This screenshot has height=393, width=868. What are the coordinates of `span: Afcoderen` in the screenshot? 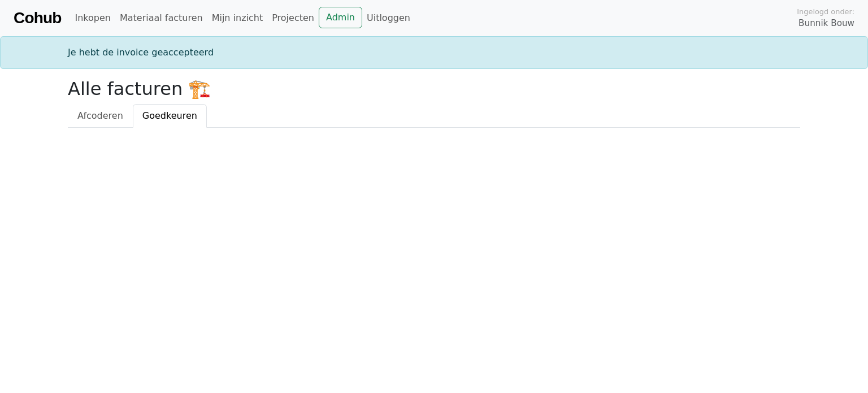 It's located at (100, 115).